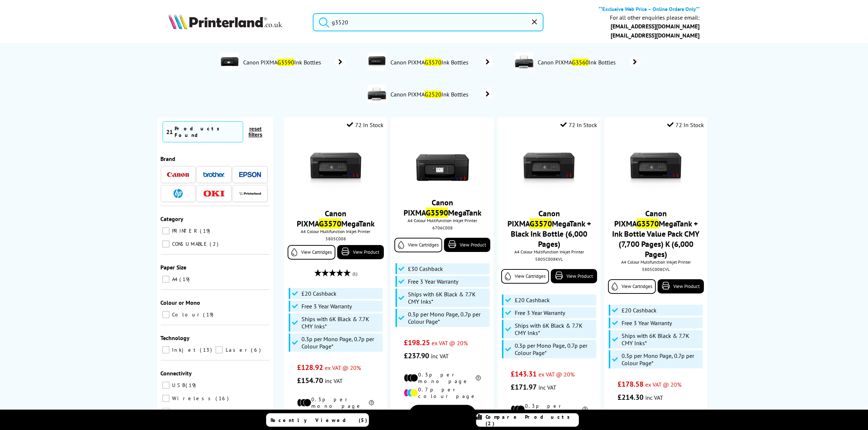  What do you see at coordinates (250, 194) in the screenshot?
I see `img: Printerland` at bounding box center [250, 194].